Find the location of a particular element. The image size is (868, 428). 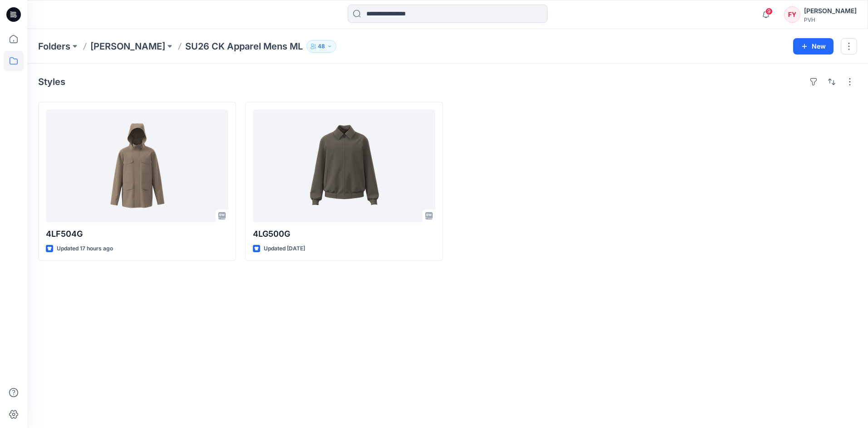

p: 48 is located at coordinates (322, 46).